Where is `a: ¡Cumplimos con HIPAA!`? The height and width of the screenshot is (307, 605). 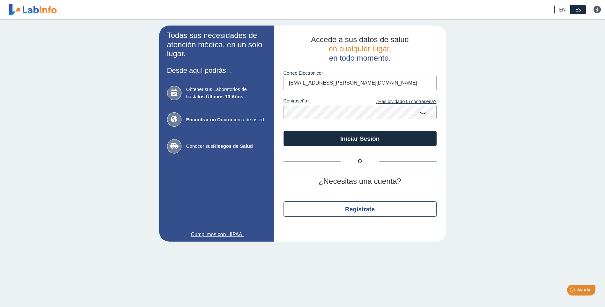 a: ¡Cumplimos con HIPAA! is located at coordinates (216, 234).